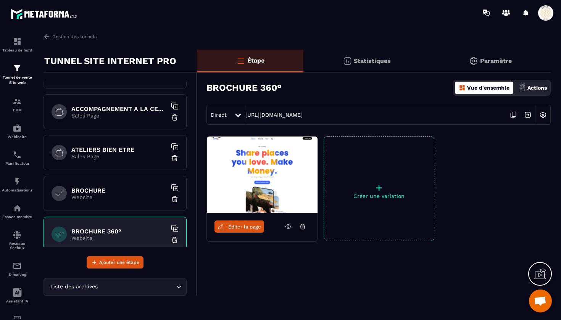 This screenshot has height=320, width=561. What do you see at coordinates (110, 61) in the screenshot?
I see `p: TUNNEL SITE INTERNET PRO` at bounding box center [110, 61].